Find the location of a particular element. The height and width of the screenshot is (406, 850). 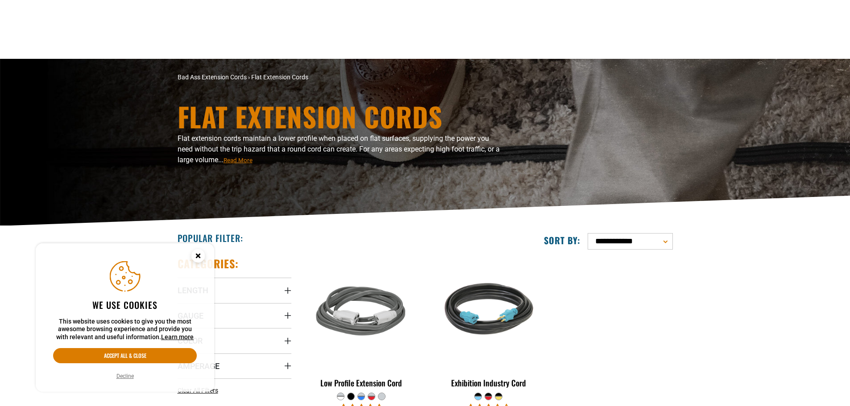

button: Decline is located at coordinates (125, 377).